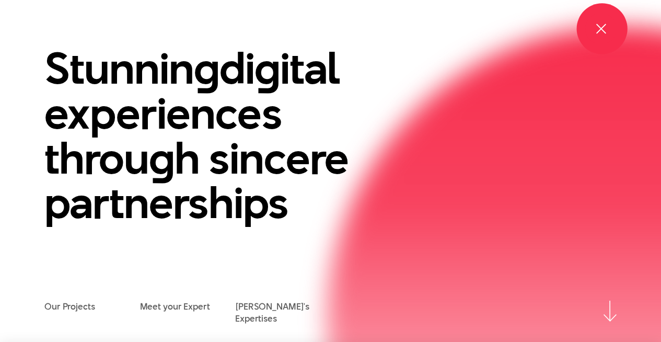  Describe the element at coordinates (69, 306) in the screenshot. I see `a: Our Projects` at that location.